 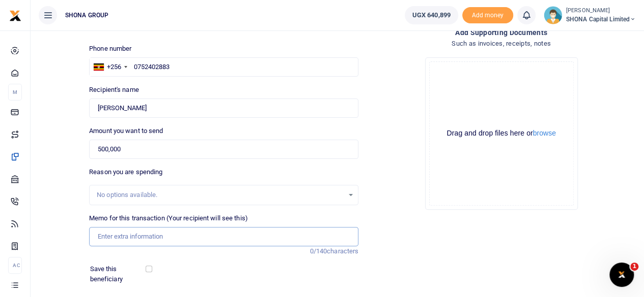 I want to click on span: SHONA Capital Limited, so click(x=601, y=20).